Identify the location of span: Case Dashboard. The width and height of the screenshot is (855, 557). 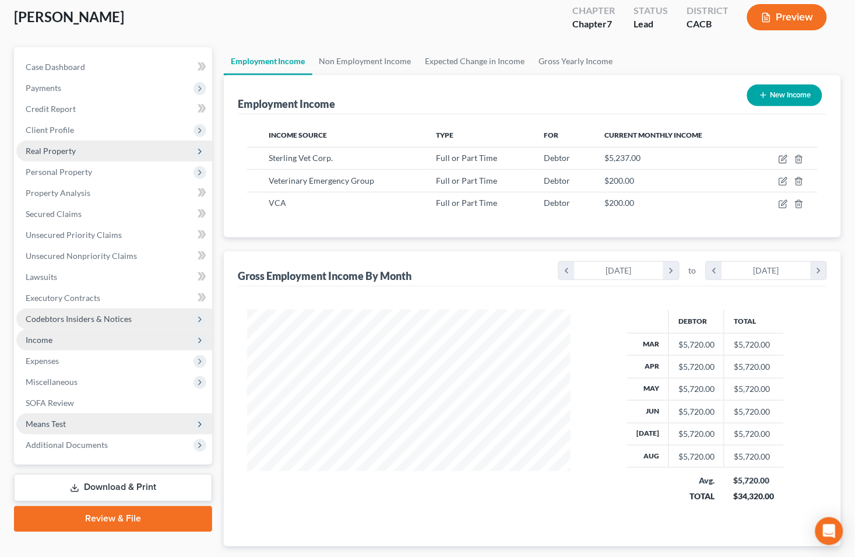
(55, 66).